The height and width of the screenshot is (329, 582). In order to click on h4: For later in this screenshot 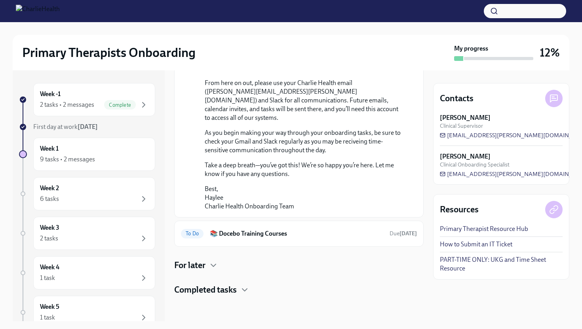, I will do `click(189, 265)`.